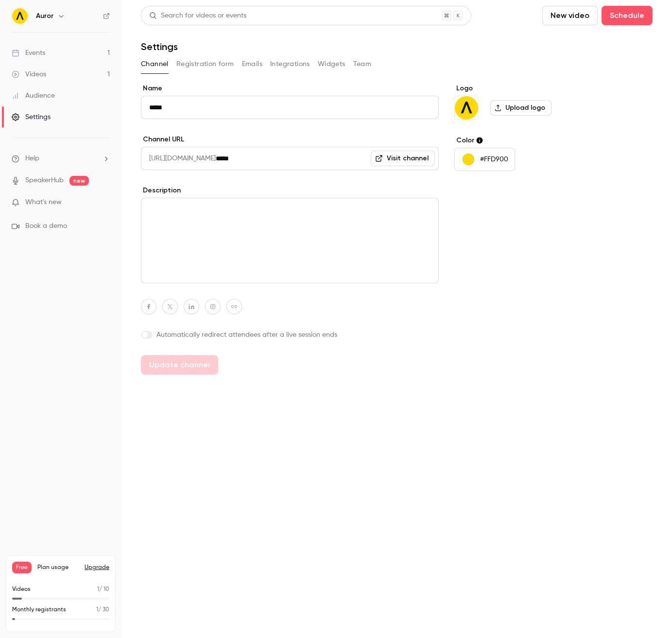 Image resolution: width=672 pixels, height=638 pixels. What do you see at coordinates (290, 64) in the screenshot?
I see `button: Integrations` at bounding box center [290, 64].